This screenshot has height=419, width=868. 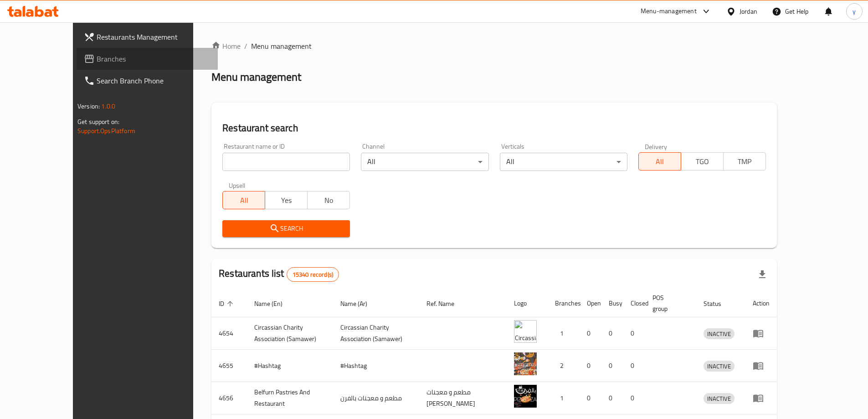 What do you see at coordinates (762, 274) in the screenshot?
I see `div: Export file` at bounding box center [762, 274].